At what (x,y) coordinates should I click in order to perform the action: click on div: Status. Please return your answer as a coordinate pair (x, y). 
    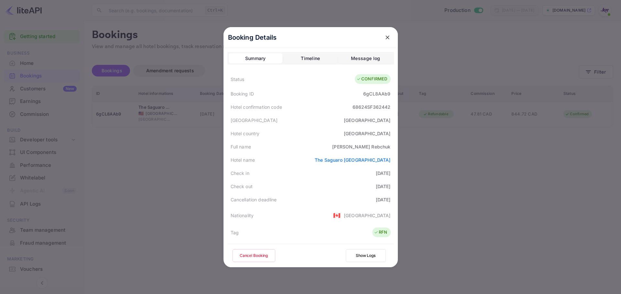
    Looking at the image, I should click on (237, 79).